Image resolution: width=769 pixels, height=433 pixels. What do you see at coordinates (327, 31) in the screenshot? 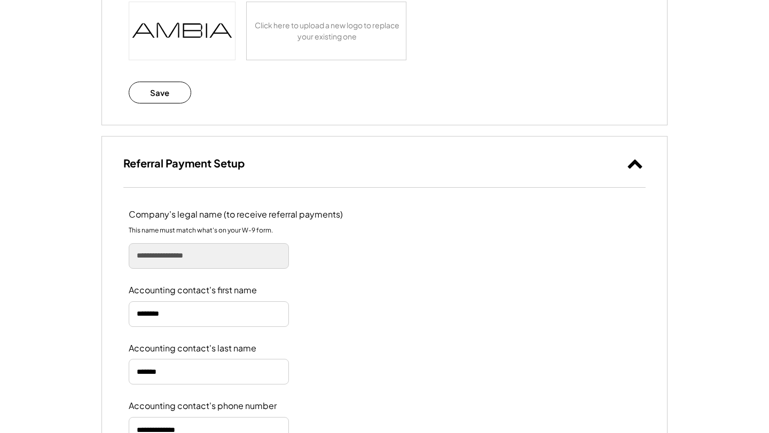
I see `div: Click here to upload a new logo to replace your existing one` at bounding box center [327, 31].